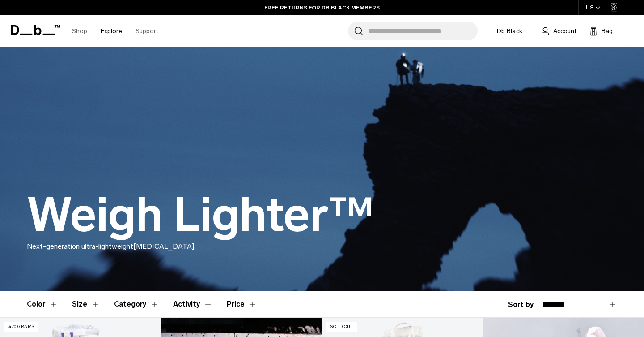  I want to click on p: 470 grams, so click(22, 326).